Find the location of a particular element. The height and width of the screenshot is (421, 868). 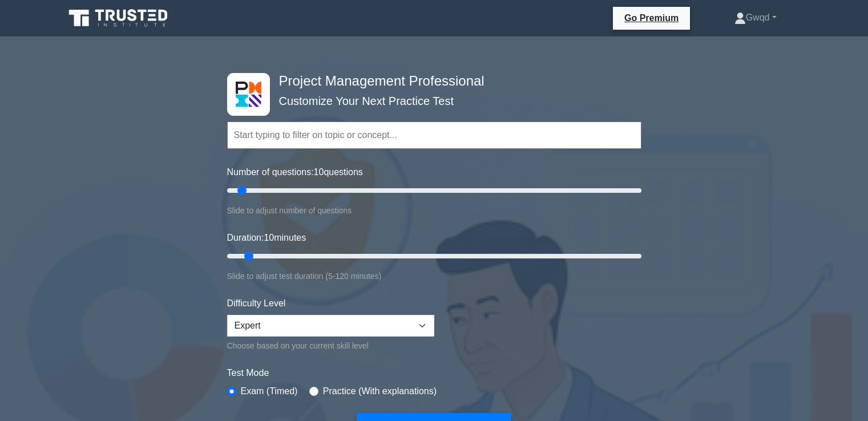

label: Number of questions: questions is located at coordinates (295, 172).